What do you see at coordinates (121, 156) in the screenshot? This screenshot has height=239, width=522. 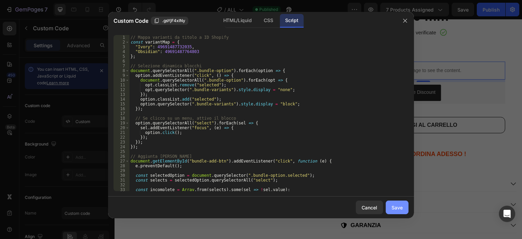 I see `div: 26` at bounding box center [121, 156].